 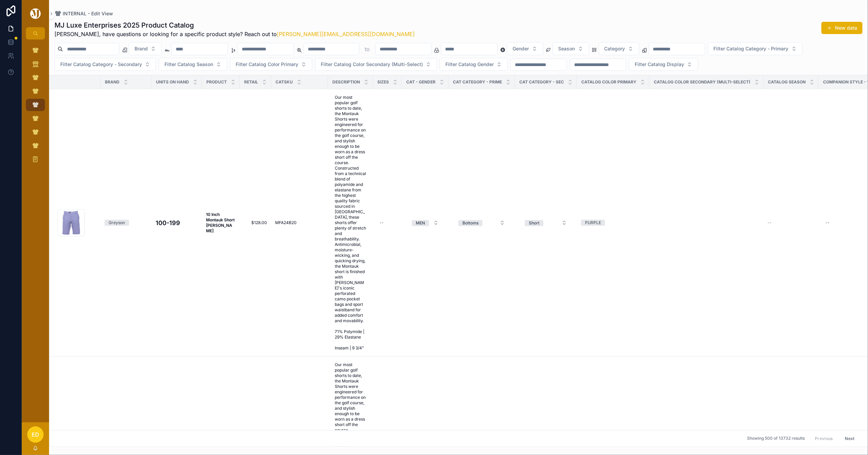 I want to click on span: Filter Catalog Category - Primary, so click(x=751, y=49).